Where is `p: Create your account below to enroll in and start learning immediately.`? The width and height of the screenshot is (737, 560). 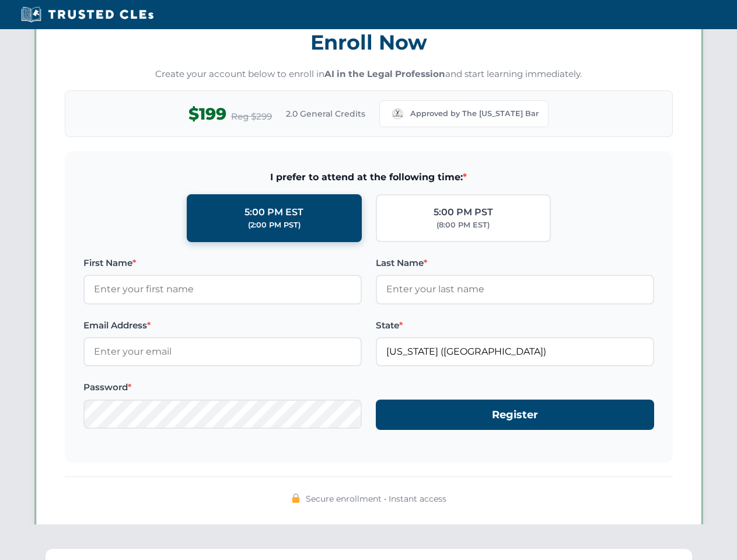 p: Create your account below to enroll in and start learning immediately. is located at coordinates (368, 74).